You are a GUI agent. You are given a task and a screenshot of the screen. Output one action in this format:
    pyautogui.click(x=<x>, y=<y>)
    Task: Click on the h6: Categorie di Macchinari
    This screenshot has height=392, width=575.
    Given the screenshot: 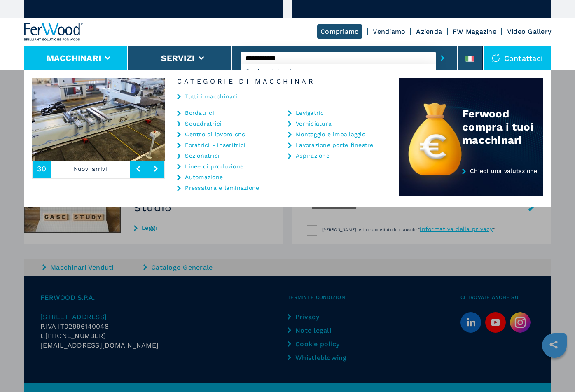 What is the action you would take?
    pyautogui.click(x=282, y=82)
    